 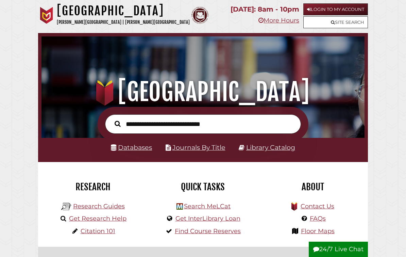 I want to click on a: Databases, so click(x=131, y=147).